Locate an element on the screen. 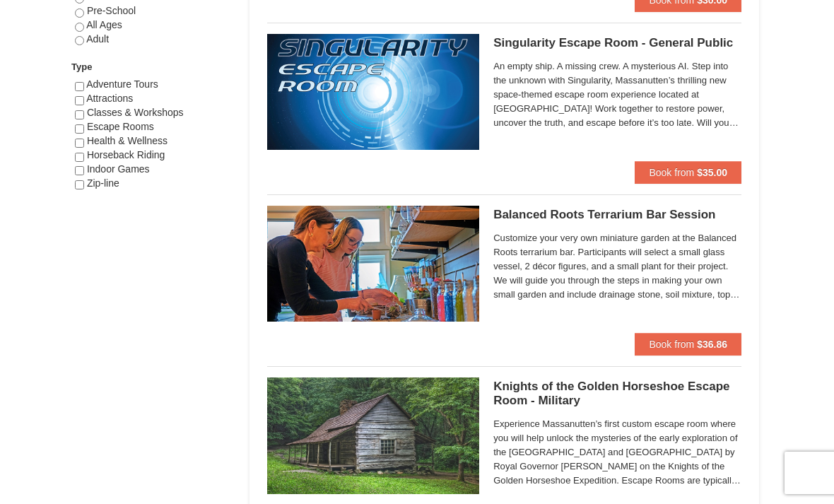 The height and width of the screenshot is (504, 834). img: 18871151-30-393e4332.jpg is located at coordinates (373, 264).